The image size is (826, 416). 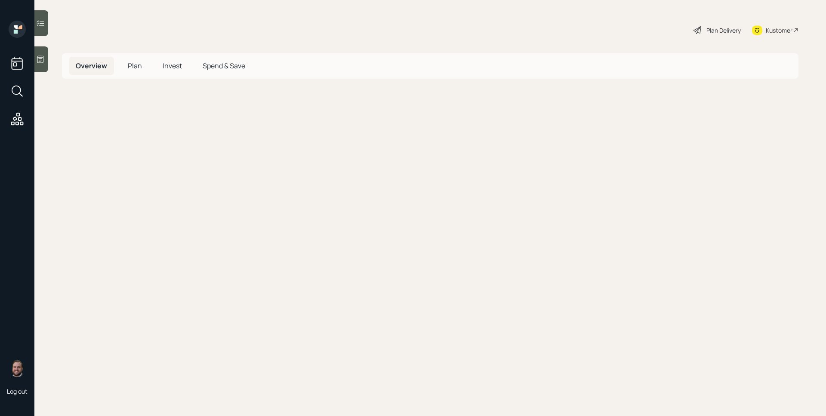 What do you see at coordinates (779, 30) in the screenshot?
I see `div: Kustomer` at bounding box center [779, 30].